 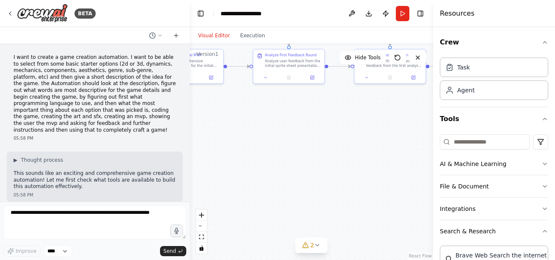 I want to click on div: Analyze First Feedback Round, so click(x=291, y=55).